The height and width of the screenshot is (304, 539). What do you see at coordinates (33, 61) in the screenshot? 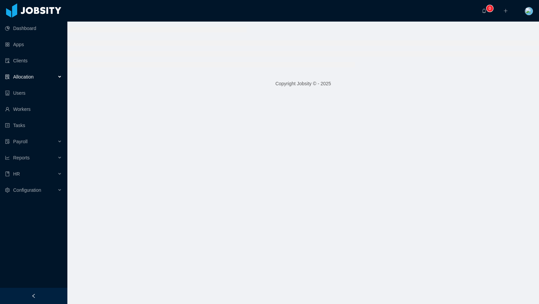
I see `a: icon: auditClients` at bounding box center [33, 61].